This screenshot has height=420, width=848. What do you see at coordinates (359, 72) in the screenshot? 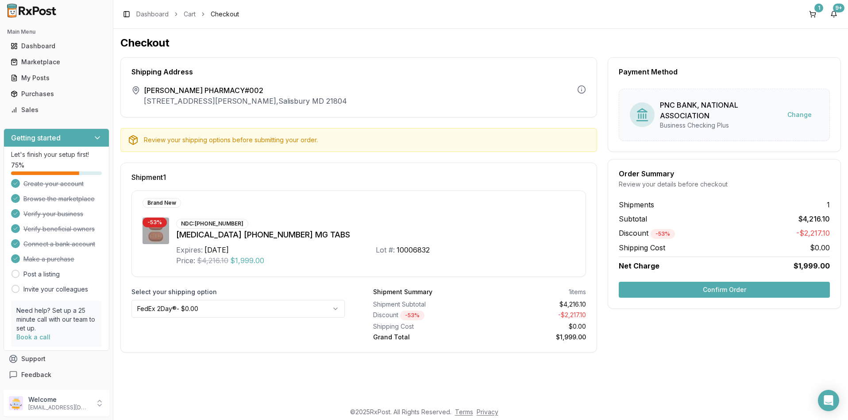
I see `div: Shipping Address` at bounding box center [359, 72].